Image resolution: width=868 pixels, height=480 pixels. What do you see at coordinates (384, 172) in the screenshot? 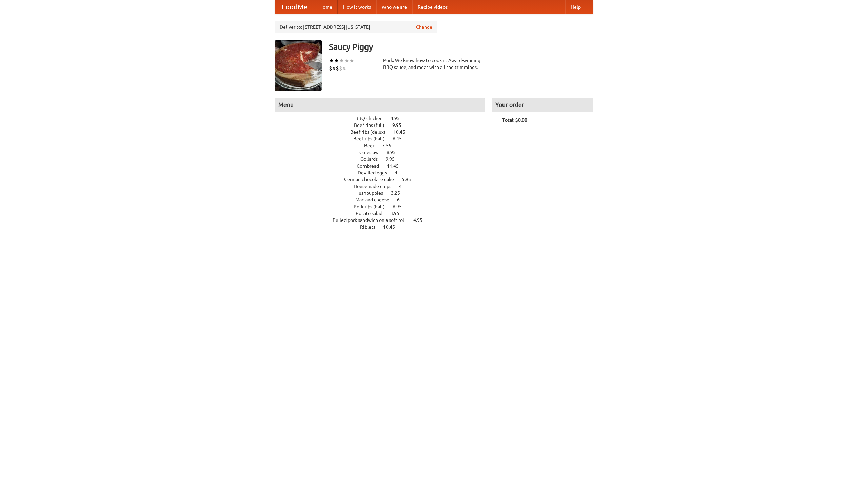
I see `a: Devilled eggs 4` at bounding box center [384, 172].